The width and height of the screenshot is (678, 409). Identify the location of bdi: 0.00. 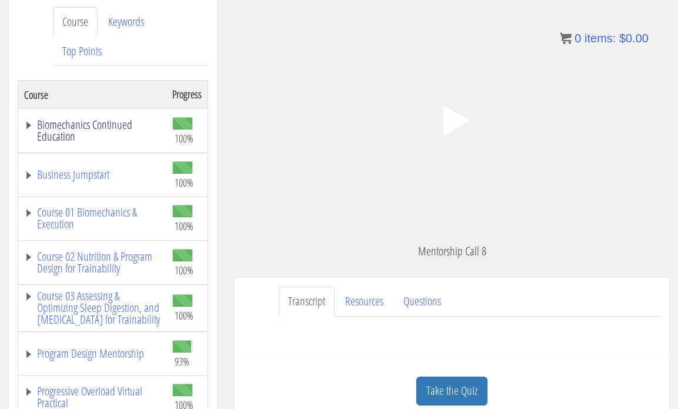
(634, 38).